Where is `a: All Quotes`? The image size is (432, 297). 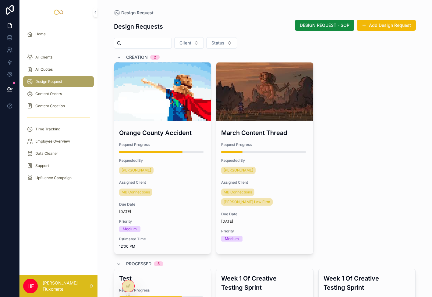
a: All Quotes is located at coordinates (58, 69).